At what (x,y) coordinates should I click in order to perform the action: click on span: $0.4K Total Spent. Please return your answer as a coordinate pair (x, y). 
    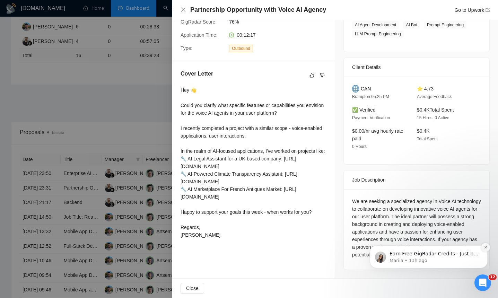
    Looking at the image, I should click on (435, 110).